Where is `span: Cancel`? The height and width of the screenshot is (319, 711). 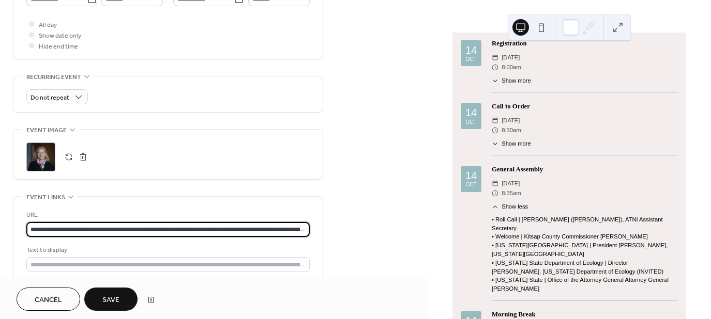 span: Cancel is located at coordinates (48, 300).